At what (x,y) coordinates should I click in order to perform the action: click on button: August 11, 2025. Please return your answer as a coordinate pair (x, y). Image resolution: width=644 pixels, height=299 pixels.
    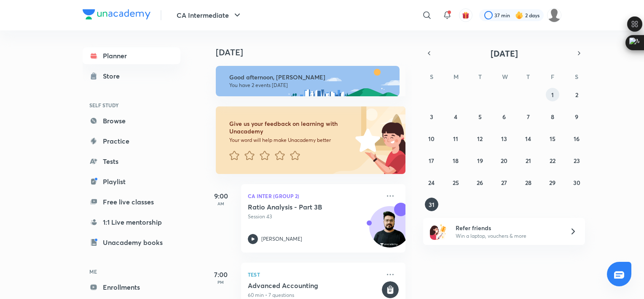
    Looking at the image, I should click on (456, 139).